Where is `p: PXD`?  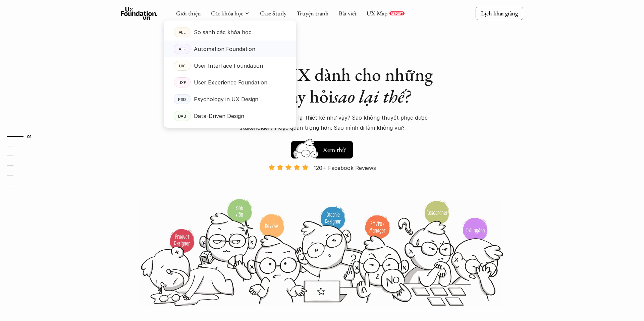
p: PXD is located at coordinates (182, 99).